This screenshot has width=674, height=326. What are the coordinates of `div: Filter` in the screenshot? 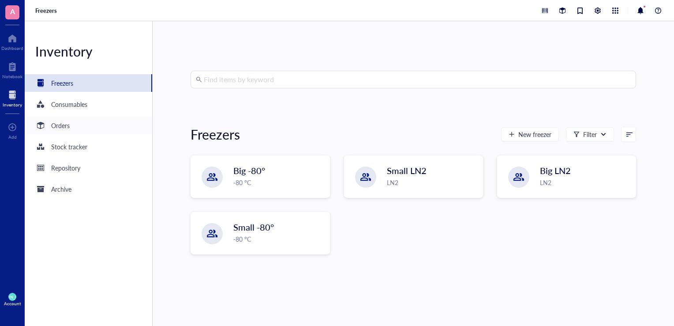 It's located at (590, 134).